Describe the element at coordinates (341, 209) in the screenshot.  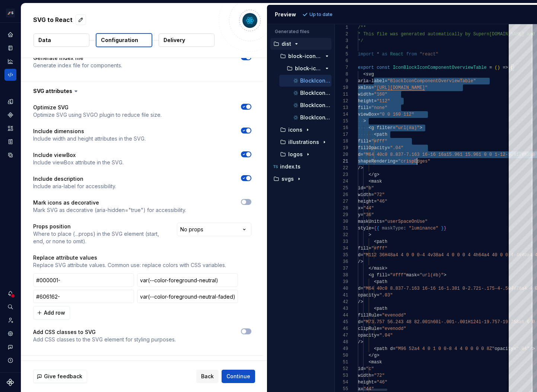
I see `div: 28` at that location.